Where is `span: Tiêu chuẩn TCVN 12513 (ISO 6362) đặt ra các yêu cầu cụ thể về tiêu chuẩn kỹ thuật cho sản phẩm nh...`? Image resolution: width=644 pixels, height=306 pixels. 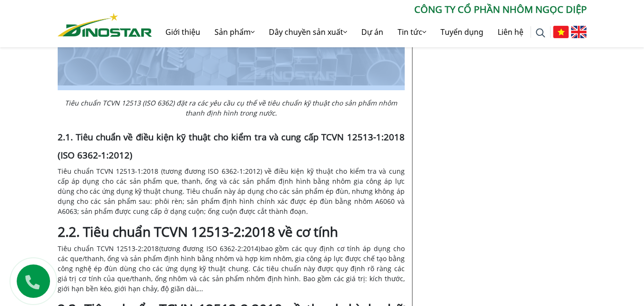 span: Tiêu chuẩn TCVN 12513 (ISO 6362) đặt ra các yêu cầu cụ thể về tiêu chuẩn kỹ thuật cho sản phẩm nh... is located at coordinates (231, 108).